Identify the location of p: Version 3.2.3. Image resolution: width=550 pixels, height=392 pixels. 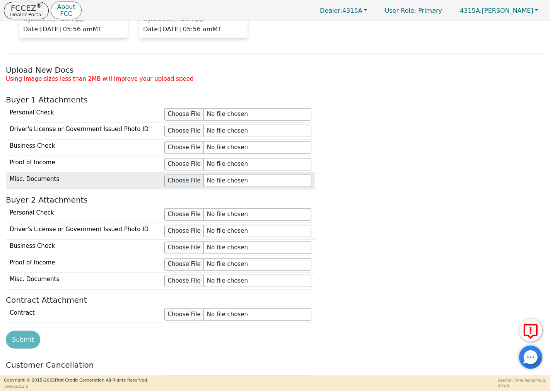
(76, 386).